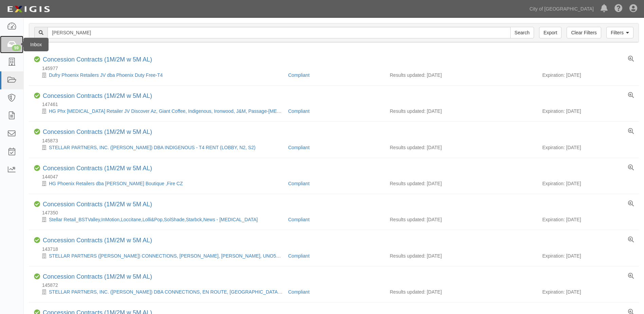 This screenshot has width=644, height=314. Describe the element at coordinates (337, 249) in the screenshot. I see `div: 143718` at that location.